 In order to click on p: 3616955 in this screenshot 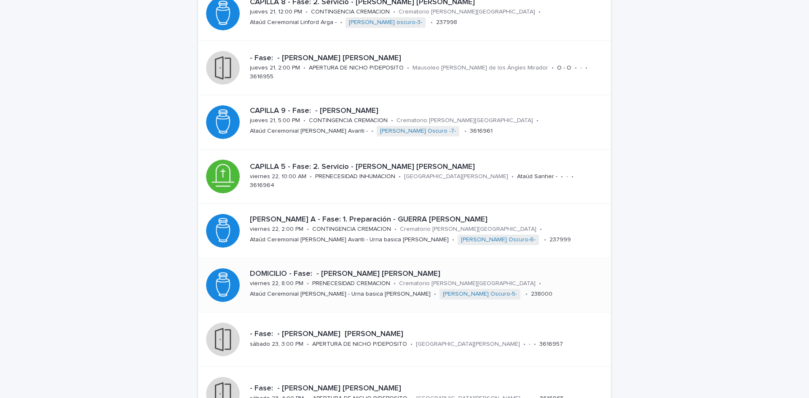, I will do `click(262, 77)`.